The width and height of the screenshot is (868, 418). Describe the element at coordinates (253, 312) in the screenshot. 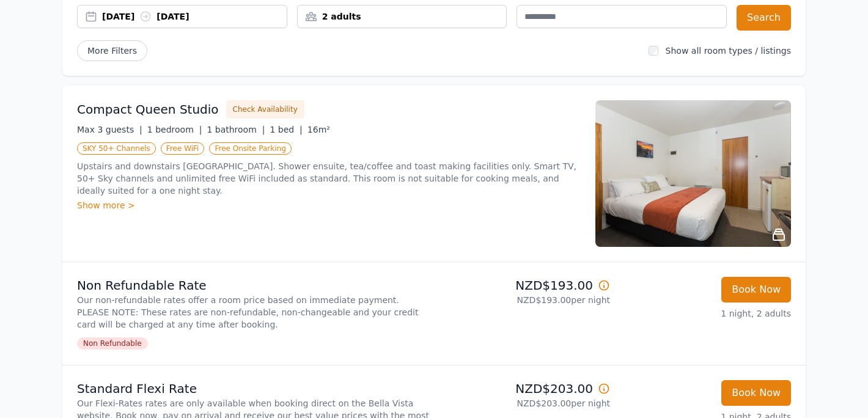

I see `p: Our non-refundable rates offer a room price based on immediate payment. PLEASE NOTE: These rates ...` at that location.